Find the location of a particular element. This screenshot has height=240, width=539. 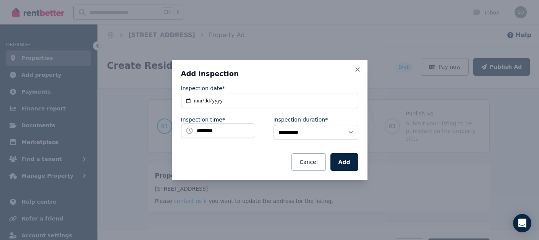

div: Open Intercom Messenger is located at coordinates (522, 223).